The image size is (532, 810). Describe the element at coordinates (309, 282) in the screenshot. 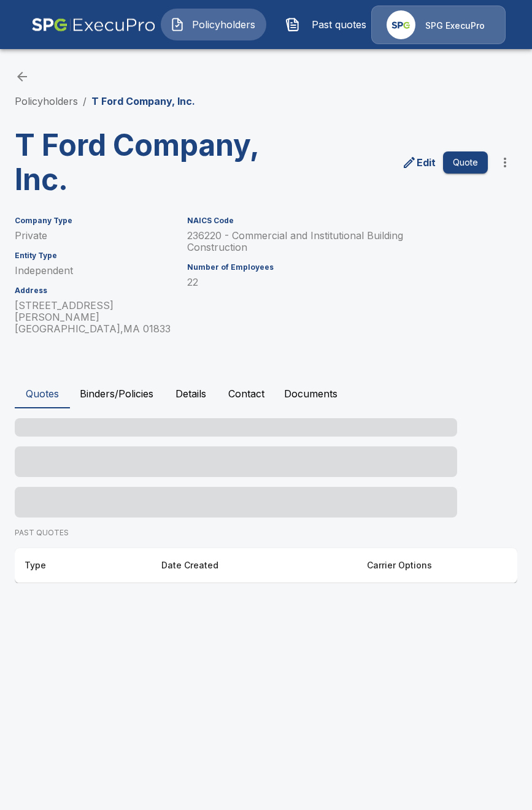

I see `p: 22` at that location.